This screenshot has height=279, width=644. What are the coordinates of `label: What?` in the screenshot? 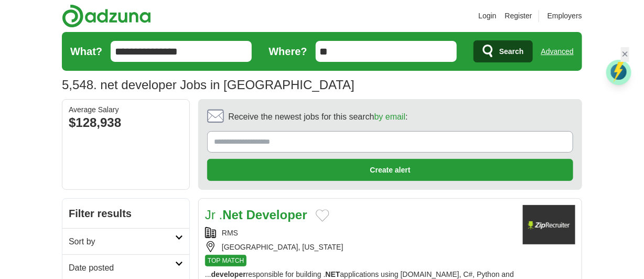 It's located at (86, 51).